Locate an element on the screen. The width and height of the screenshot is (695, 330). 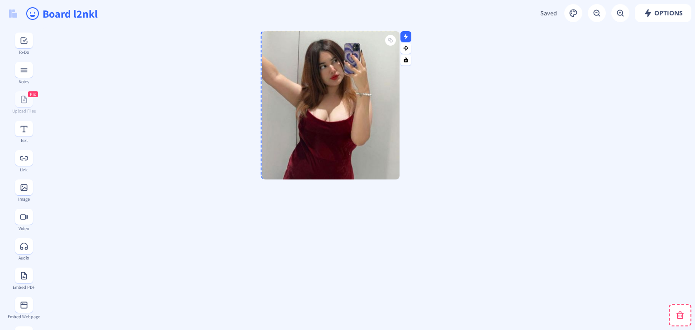
div: Image is located at coordinates (24, 199).